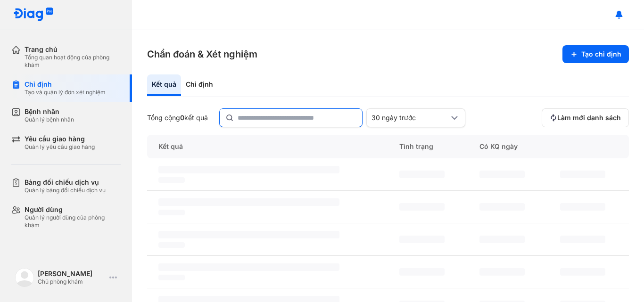 The image size is (644, 302). I want to click on div: Quản lý bảng đối chiếu dịch vụ, so click(65, 191).